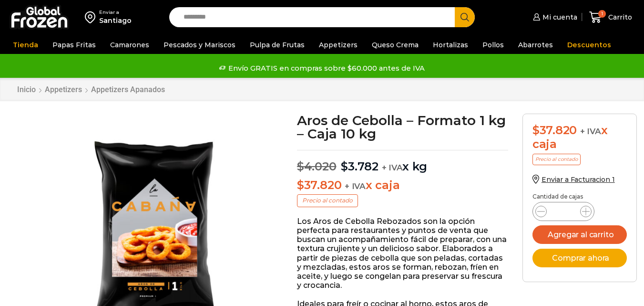 The height and width of the screenshot is (306, 644). I want to click on div: Enviar a, so click(115, 12).